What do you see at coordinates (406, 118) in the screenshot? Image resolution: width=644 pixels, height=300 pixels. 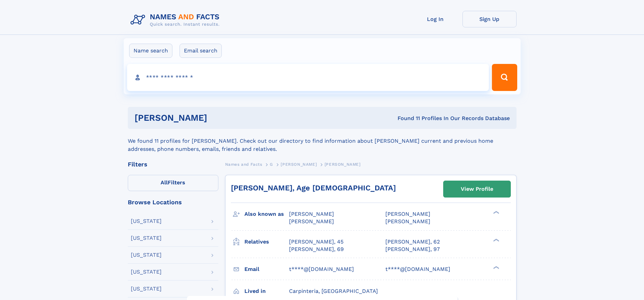 I see `div: Found 11 Profiles In Our Records Database` at bounding box center [406, 118].